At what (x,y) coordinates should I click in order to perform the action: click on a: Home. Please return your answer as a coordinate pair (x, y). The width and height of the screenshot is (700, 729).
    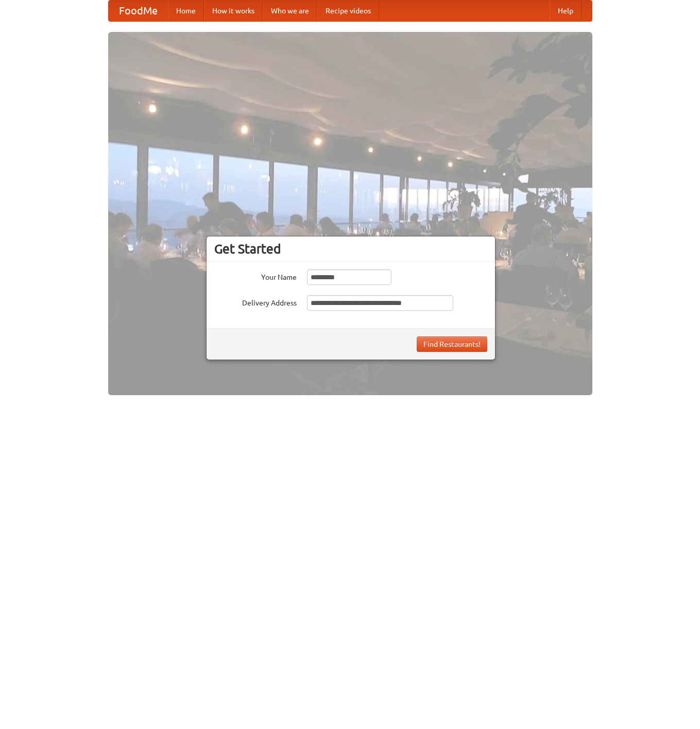
    Looking at the image, I should click on (186, 11).